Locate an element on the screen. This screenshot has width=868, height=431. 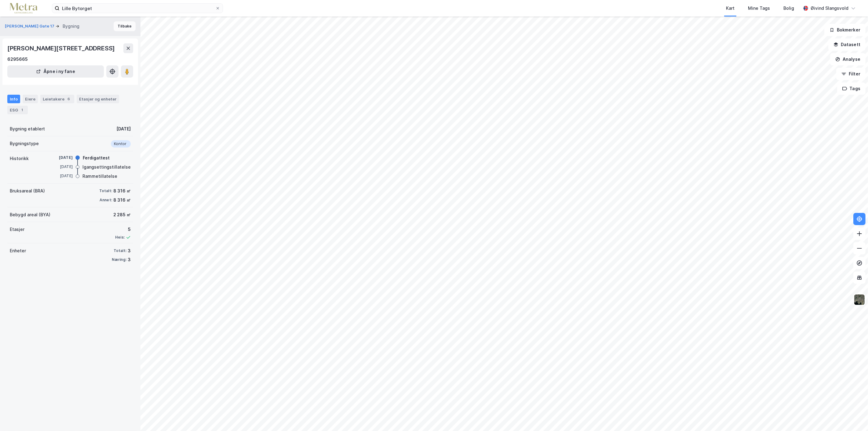
div: Bebygd areal (BYA) is located at coordinates (30, 215).